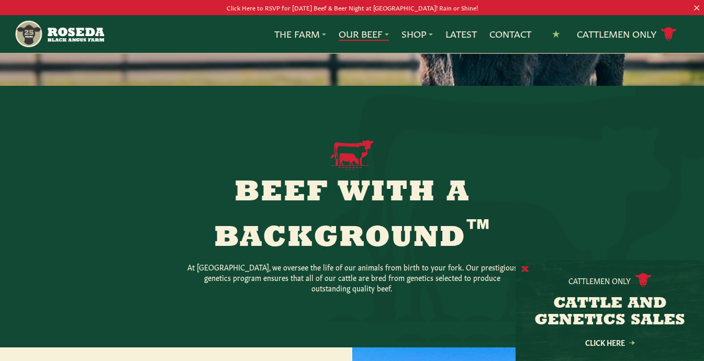 The width and height of the screenshot is (704, 361). Describe the element at coordinates (352, 216) in the screenshot. I see `h2: Beef With a Background` at that location.